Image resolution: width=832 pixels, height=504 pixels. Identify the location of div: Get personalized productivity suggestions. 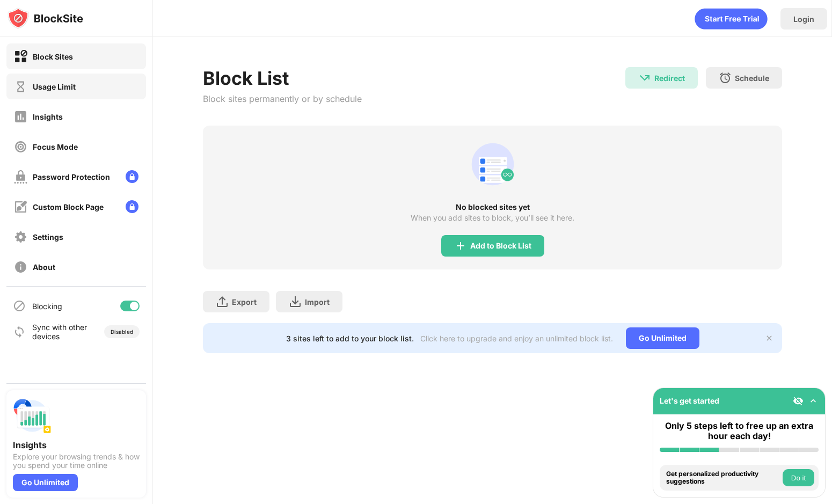
(723, 478).